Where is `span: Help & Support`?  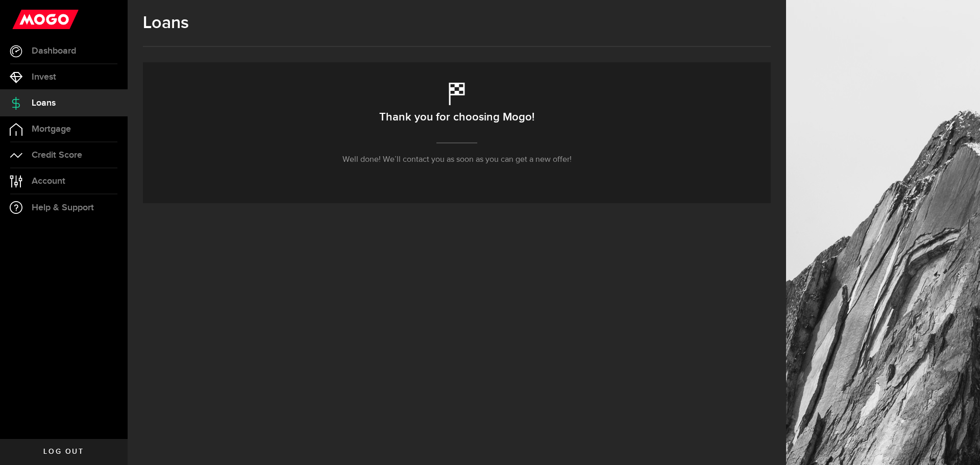 span: Help & Support is located at coordinates (63, 207).